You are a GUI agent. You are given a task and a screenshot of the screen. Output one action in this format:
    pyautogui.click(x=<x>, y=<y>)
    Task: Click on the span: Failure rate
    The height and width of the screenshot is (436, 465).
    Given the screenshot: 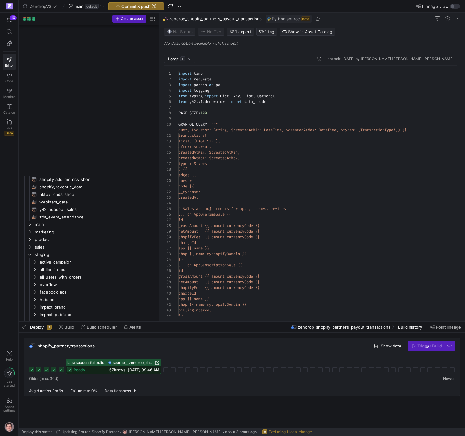 What is the action you would take?
    pyautogui.click(x=80, y=391)
    